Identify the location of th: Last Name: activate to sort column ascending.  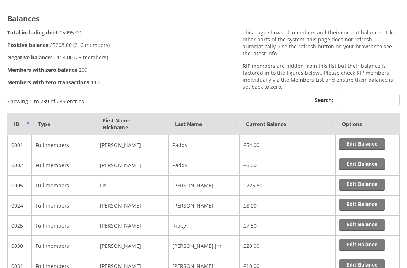
(204, 124).